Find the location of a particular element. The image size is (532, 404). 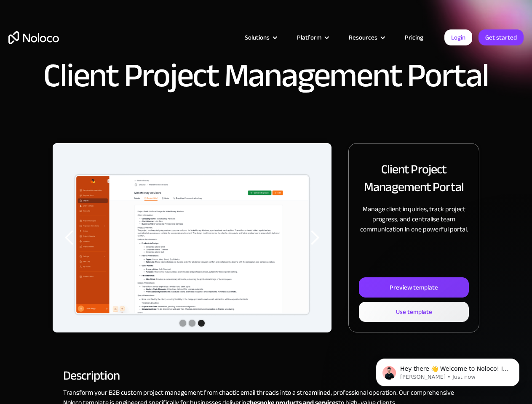

a: home is located at coordinates (34, 37).